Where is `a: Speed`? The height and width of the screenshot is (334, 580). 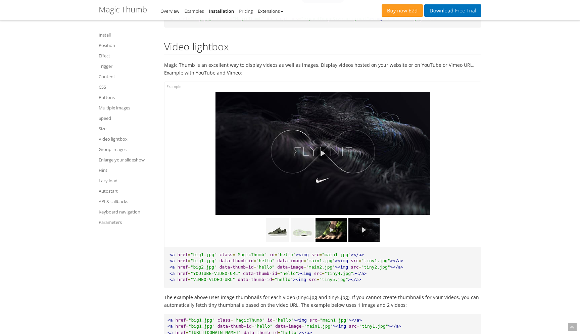
a: Speed is located at coordinates (127, 118).